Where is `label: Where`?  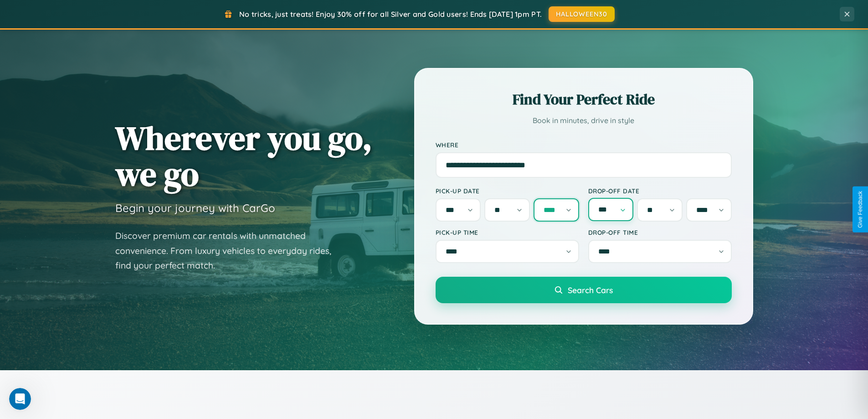
label: Where is located at coordinates (583, 145).